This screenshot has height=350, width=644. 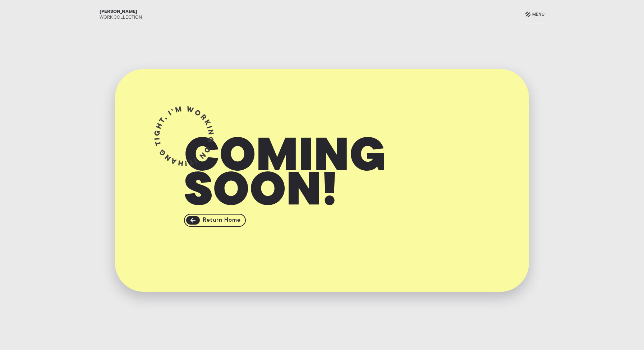 What do you see at coordinates (539, 15) in the screenshot?
I see `div: Menu` at bounding box center [539, 15].